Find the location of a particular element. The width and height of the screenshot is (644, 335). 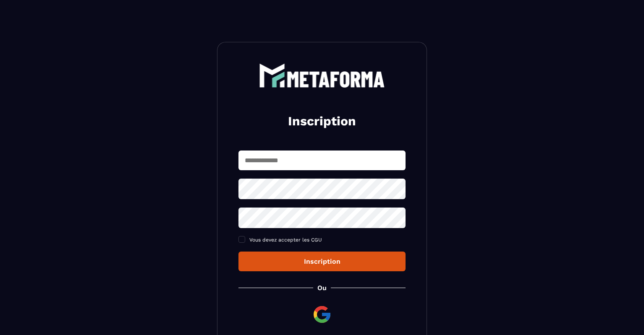

img: google is located at coordinates (322, 315).